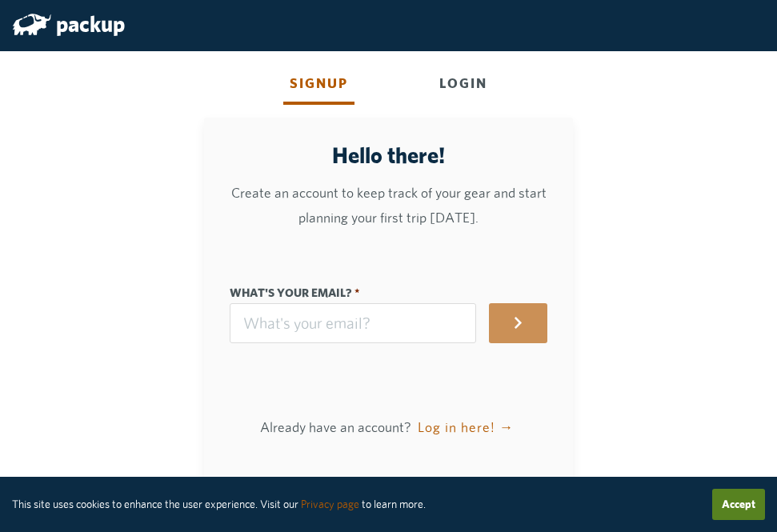 The height and width of the screenshot is (532, 777). I want to click on button: Accept cookies, so click(738, 504).